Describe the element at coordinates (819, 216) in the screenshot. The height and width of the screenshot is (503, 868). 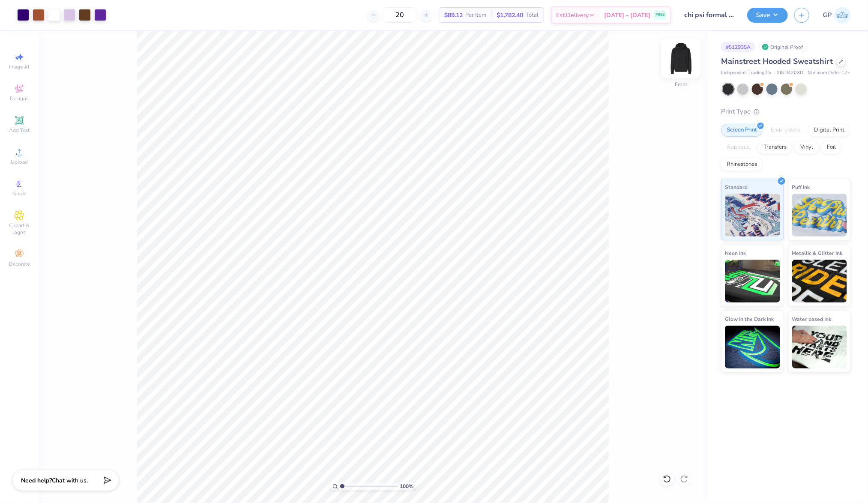
I see `img: Puff Ink` at that location.